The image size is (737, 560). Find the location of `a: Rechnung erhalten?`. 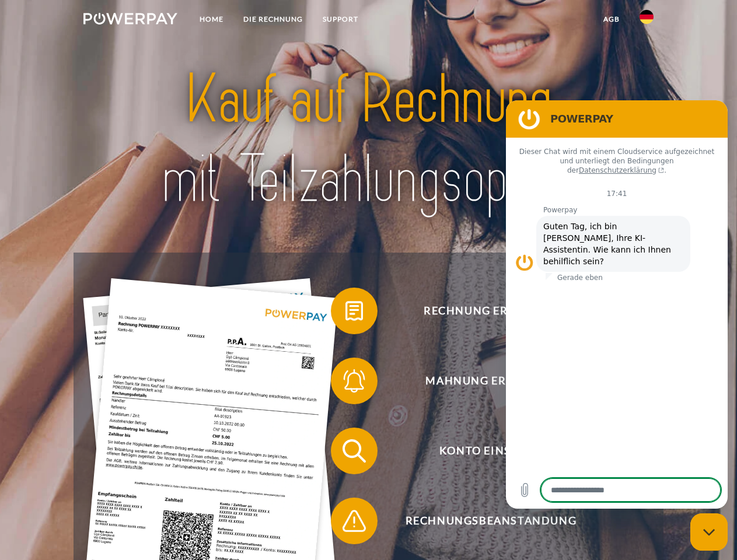

a: Rechnung erhalten? is located at coordinates (483, 311).